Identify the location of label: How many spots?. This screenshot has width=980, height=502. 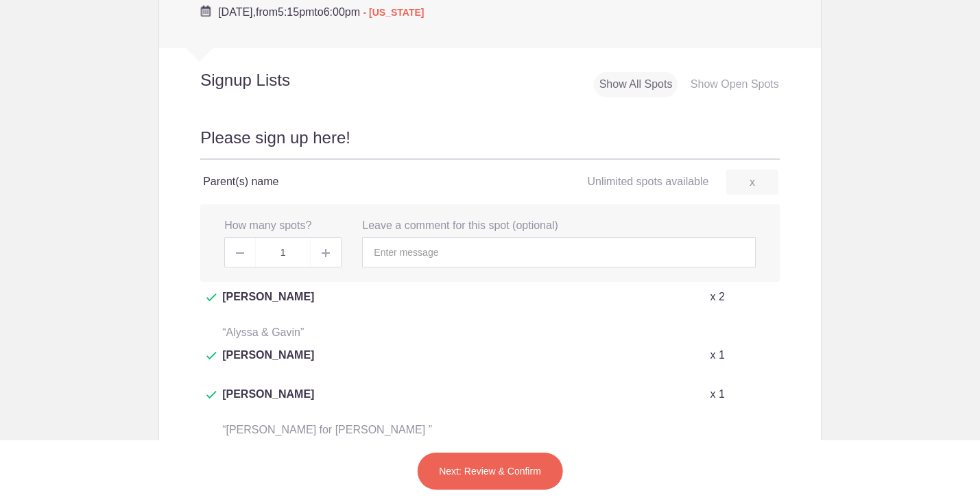
(268, 226).